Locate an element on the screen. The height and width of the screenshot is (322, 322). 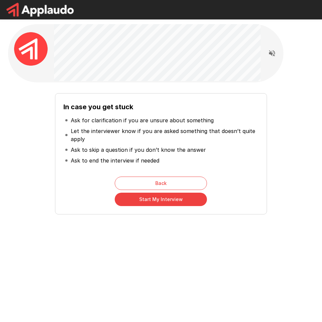
b: In case you get stuck is located at coordinates (98, 107).